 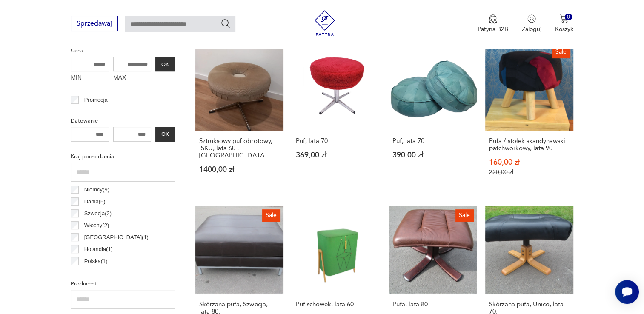 What do you see at coordinates (532, 29) in the screenshot?
I see `p: Zaloguj` at bounding box center [532, 29].